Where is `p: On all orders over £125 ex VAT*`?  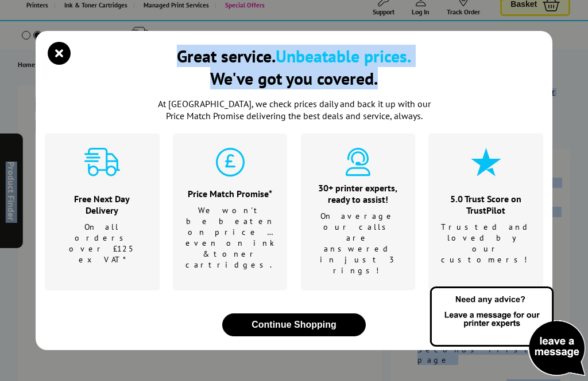 p: On all orders over £125 ex VAT* is located at coordinates (103, 243).